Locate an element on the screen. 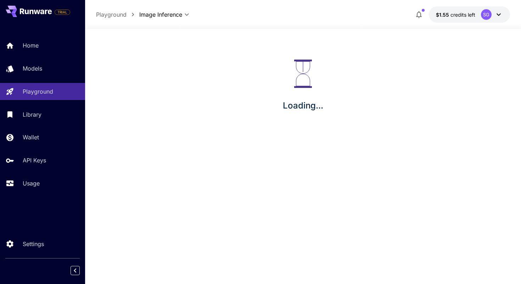 This screenshot has width=521, height=284. button: Collapse sidebar is located at coordinates (75, 270).